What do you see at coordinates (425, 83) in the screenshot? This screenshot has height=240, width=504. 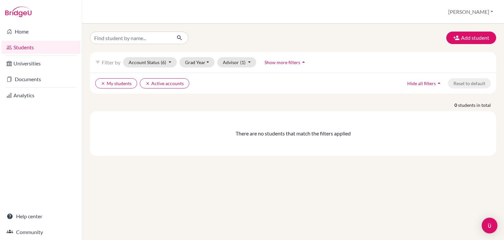 I see `button: Hide all filtersarrow_drop_up` at bounding box center [425, 83].